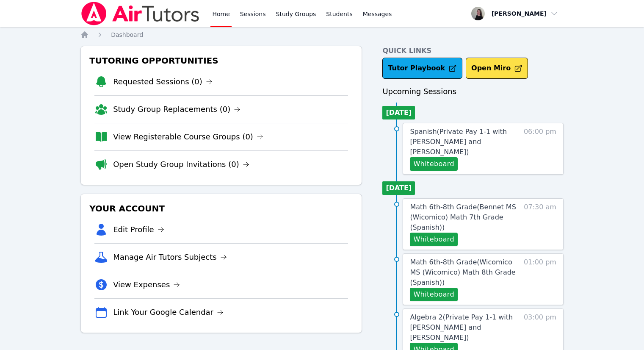  What do you see at coordinates (138, 229) in the screenshot?
I see `a: Edit Profile` at bounding box center [138, 229].